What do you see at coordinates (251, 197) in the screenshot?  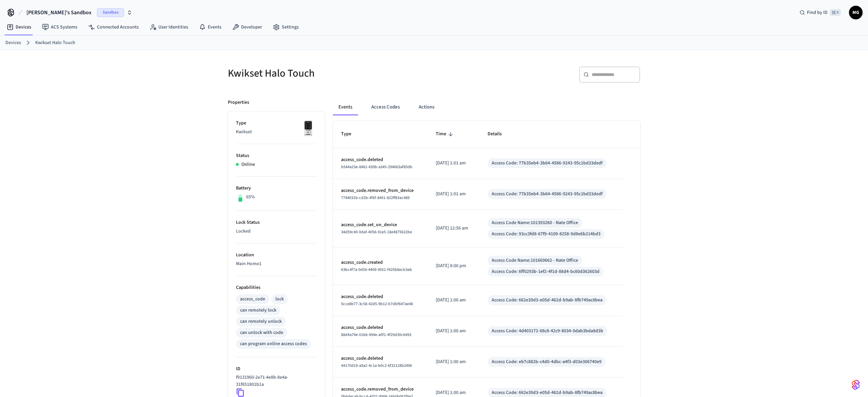 I see `p: 65%` at bounding box center [251, 197].